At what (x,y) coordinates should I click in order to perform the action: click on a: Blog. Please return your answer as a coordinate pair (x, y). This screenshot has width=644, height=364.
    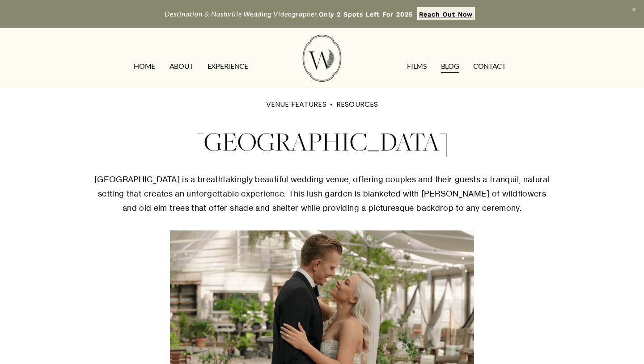
    Looking at the image, I should click on (450, 67).